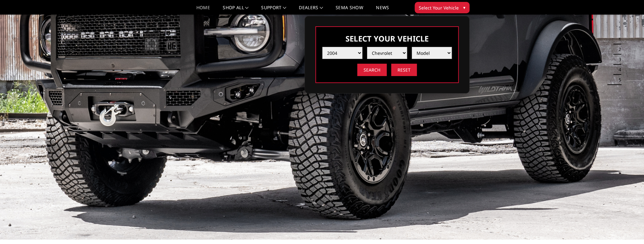  Describe the element at coordinates (618, 40) in the screenshot. I see `button: 1 of 5` at that location.